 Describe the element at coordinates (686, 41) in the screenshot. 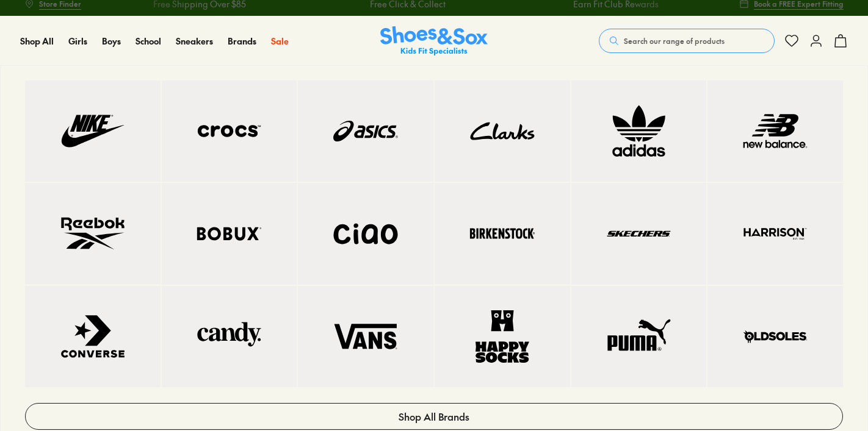

I see `button: Search our range of products` at that location.